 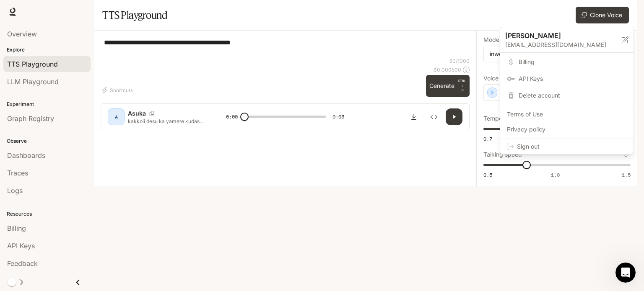 I want to click on span: Privacy policy, so click(x=566, y=130).